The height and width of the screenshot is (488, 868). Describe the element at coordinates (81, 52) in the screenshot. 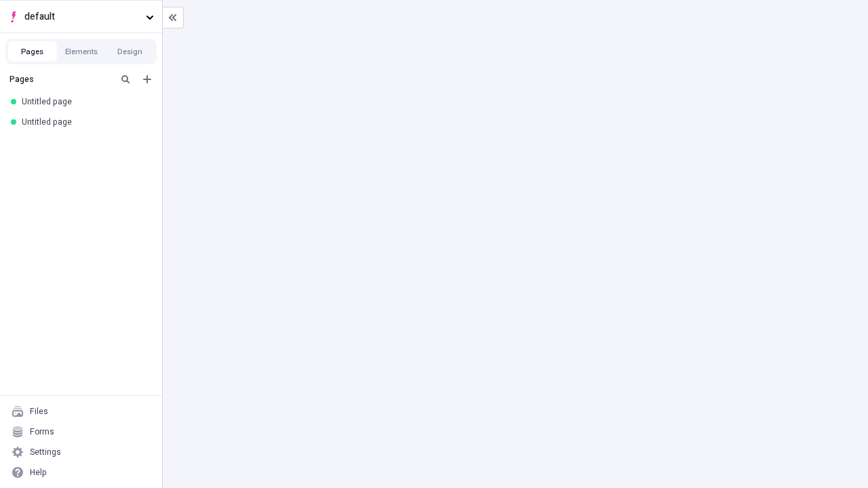

I see `button: Elements` at that location.